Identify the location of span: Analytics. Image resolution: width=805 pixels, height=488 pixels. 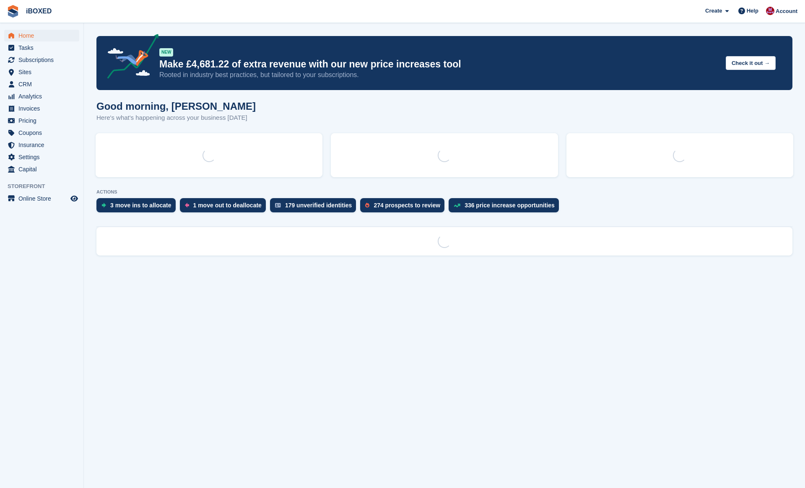
(44, 96).